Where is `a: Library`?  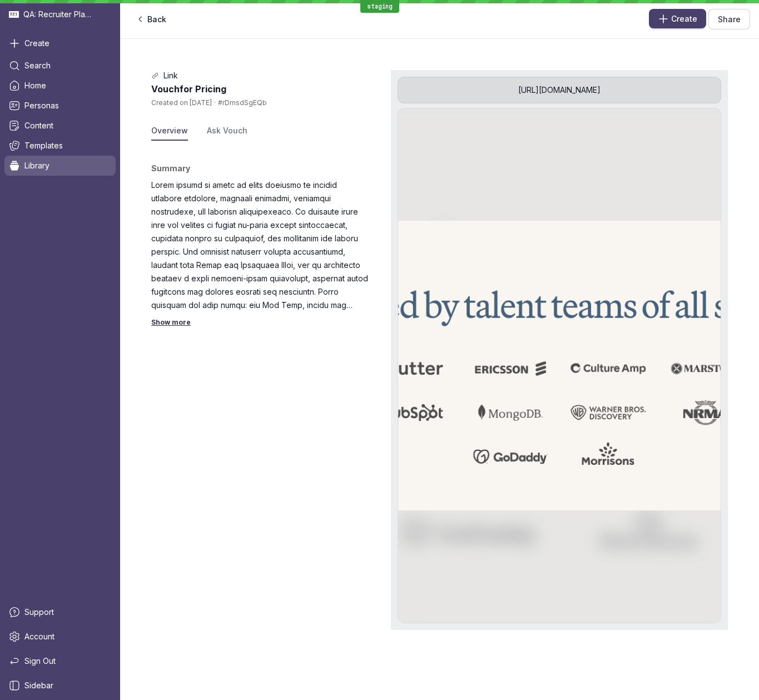
a: Library is located at coordinates (60, 165).